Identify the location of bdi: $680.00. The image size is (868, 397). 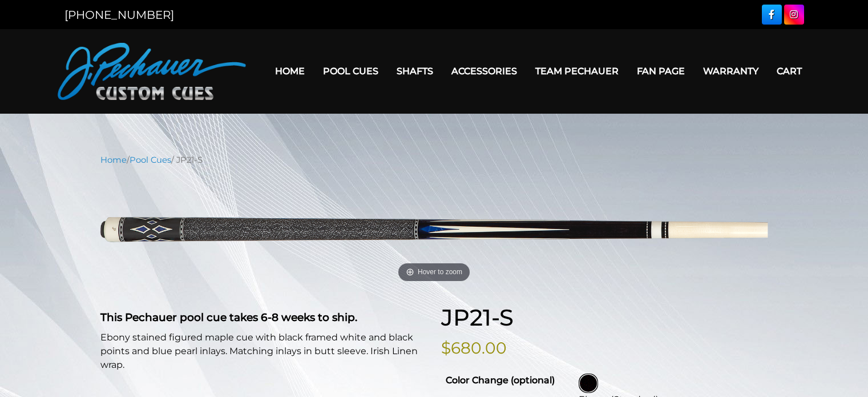
(474, 348).